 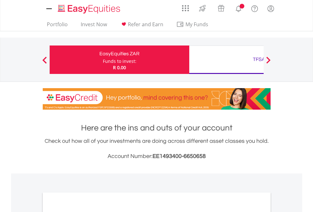 What do you see at coordinates (89, 8) in the screenshot?
I see `a: Home page` at bounding box center [89, 8].